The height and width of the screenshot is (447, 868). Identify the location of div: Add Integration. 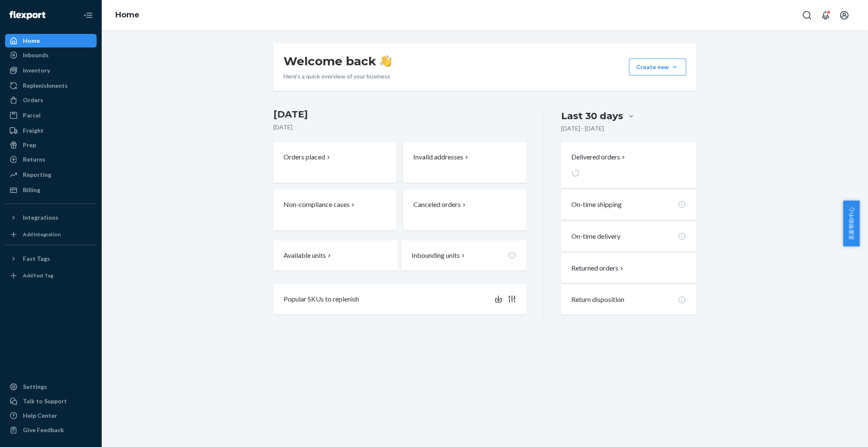
(42, 234).